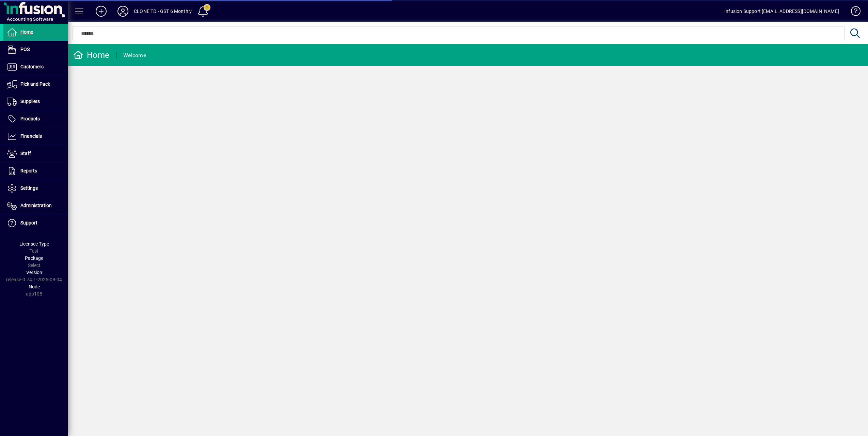  What do you see at coordinates (91, 55) in the screenshot?
I see `div: Home` at bounding box center [91, 55].